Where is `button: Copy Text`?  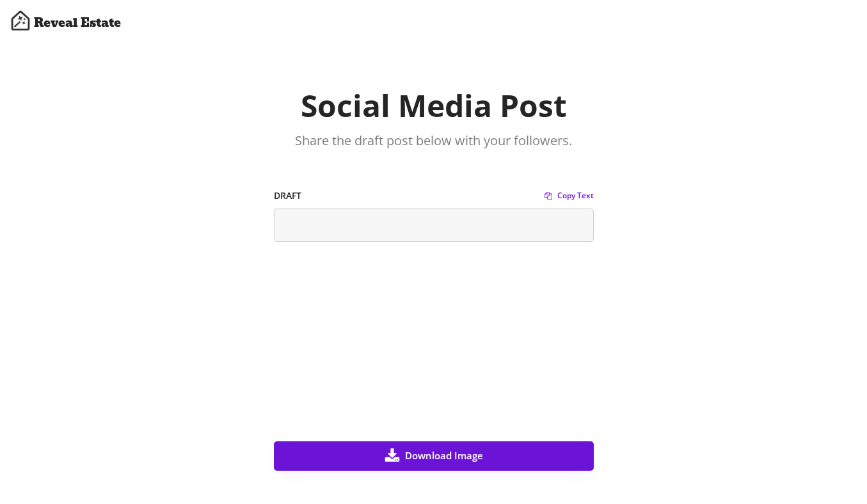
button: Copy Text is located at coordinates (568, 196).